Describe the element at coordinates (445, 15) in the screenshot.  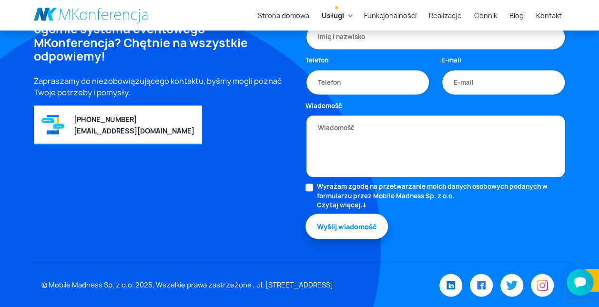
I see `a: Realizacje` at that location.